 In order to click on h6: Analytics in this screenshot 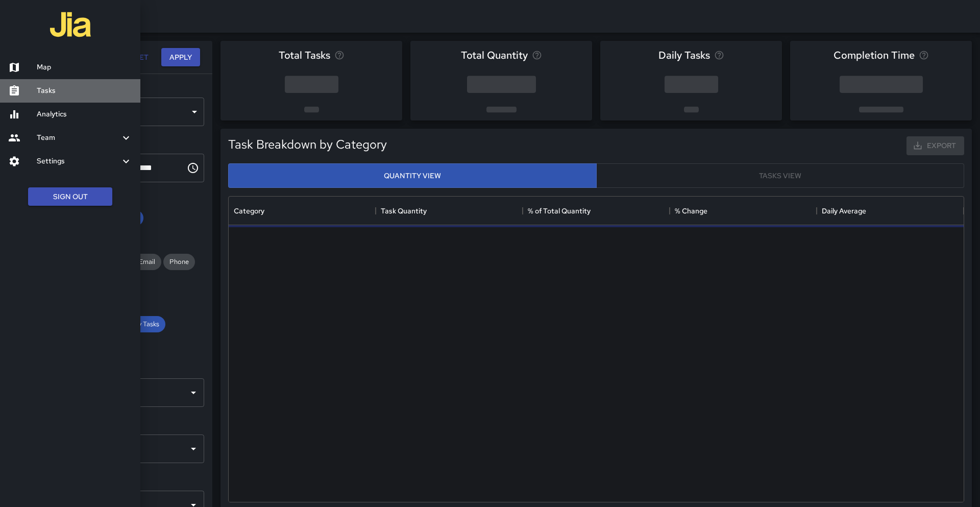, I will do `click(84, 114)`.